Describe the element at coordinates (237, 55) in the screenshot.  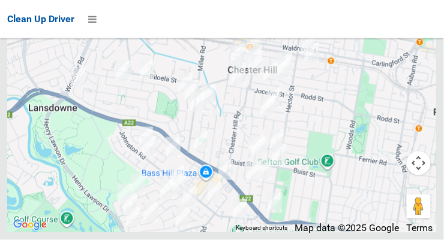
I see `div: 171 Proctor Parade, CHESTER HILL NSW 2162<br>Status : AssignedToRoute<br><a href="/driver/booking...` at that location.